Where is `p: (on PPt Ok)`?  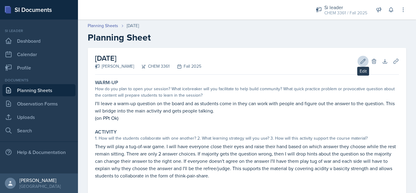
p: (on PPt Ok) is located at coordinates (247, 118).